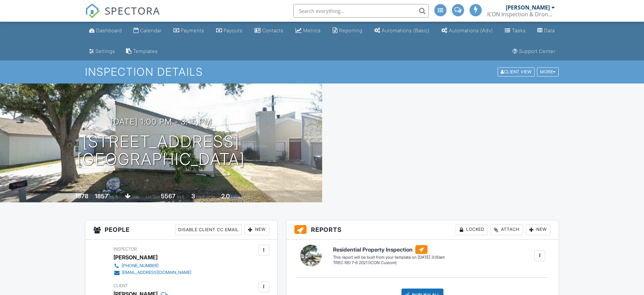 This screenshot has height=295, width=644. What do you see at coordinates (534, 51) in the screenshot?
I see `a: Support Center` at bounding box center [534, 51].